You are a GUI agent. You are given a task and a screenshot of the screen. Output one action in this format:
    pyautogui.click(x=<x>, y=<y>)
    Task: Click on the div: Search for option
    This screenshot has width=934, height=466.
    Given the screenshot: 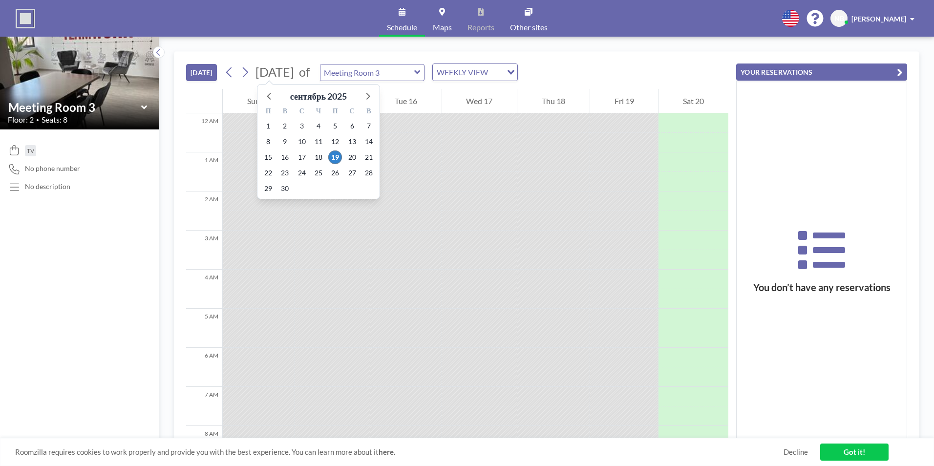 What is the action you would take?
    pyautogui.click(x=475, y=72)
    